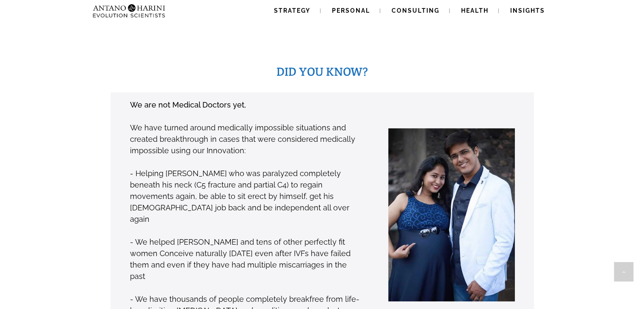 The height and width of the screenshot is (309, 644). Describe the element at coordinates (415, 11) in the screenshot. I see `span: Consulting` at that location.